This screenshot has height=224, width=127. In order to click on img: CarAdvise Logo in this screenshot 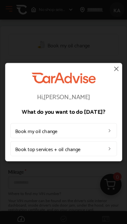, I will do `click(64, 78)`.